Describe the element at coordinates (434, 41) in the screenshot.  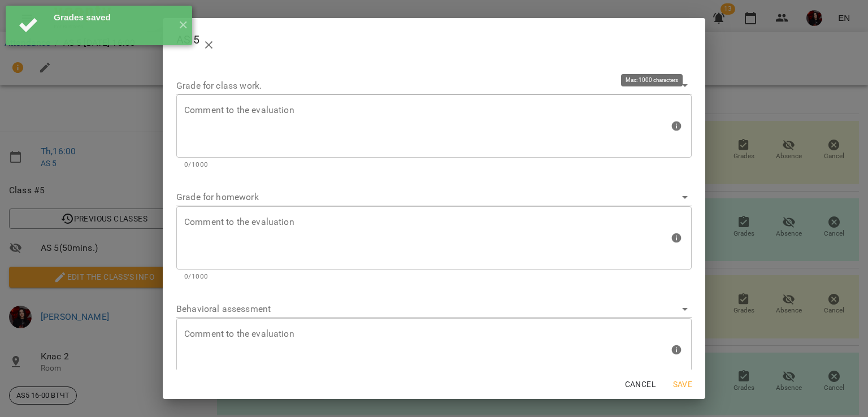
I see `h2: AS 5` at that location.